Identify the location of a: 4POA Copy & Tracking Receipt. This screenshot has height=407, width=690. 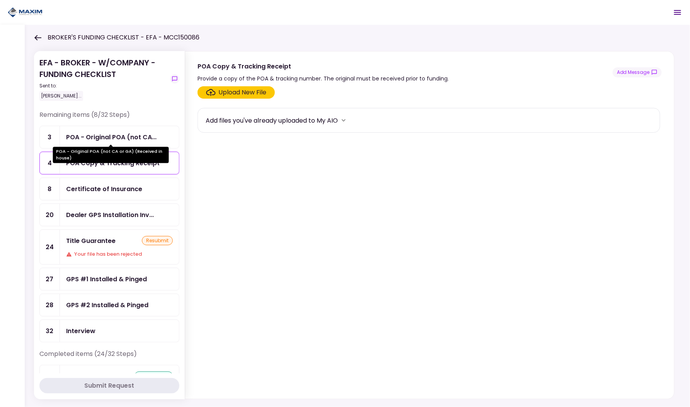
(109, 163).